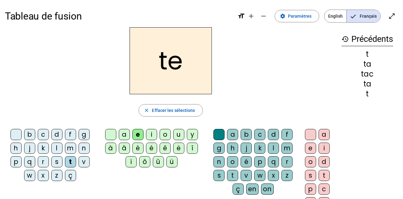 Image resolution: width=403 pixels, height=199 pixels. I want to click on mat-icon: settings, so click(283, 16).